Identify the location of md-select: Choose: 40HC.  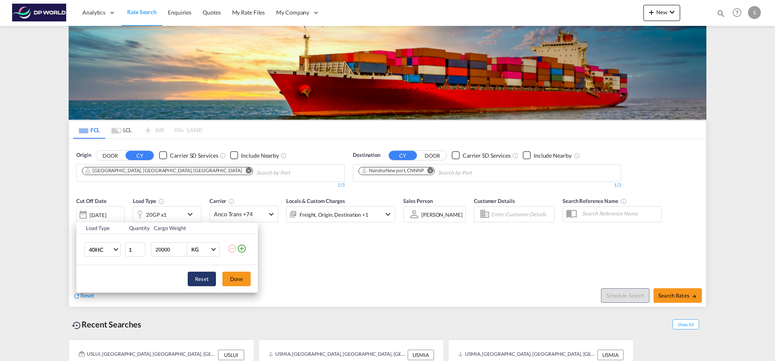
(103, 249).